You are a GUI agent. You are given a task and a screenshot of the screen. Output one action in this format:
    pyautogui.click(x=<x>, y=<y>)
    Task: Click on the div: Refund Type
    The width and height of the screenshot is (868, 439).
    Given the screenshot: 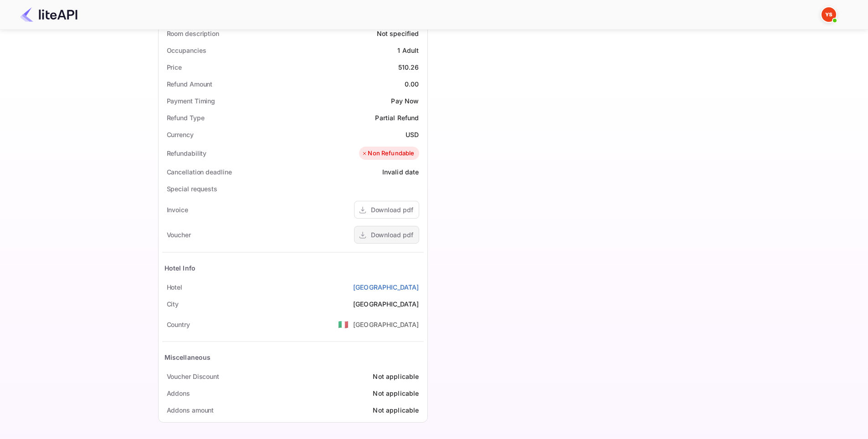 What is the action you would take?
    pyautogui.click(x=186, y=117)
    